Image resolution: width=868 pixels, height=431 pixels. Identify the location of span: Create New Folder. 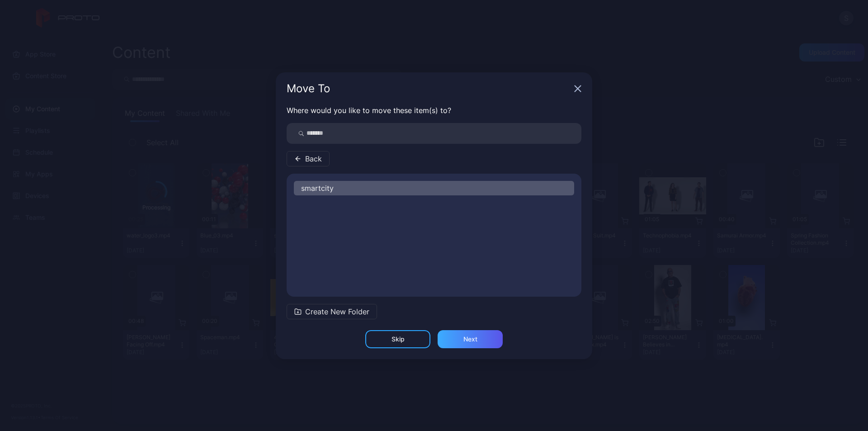
(337, 311).